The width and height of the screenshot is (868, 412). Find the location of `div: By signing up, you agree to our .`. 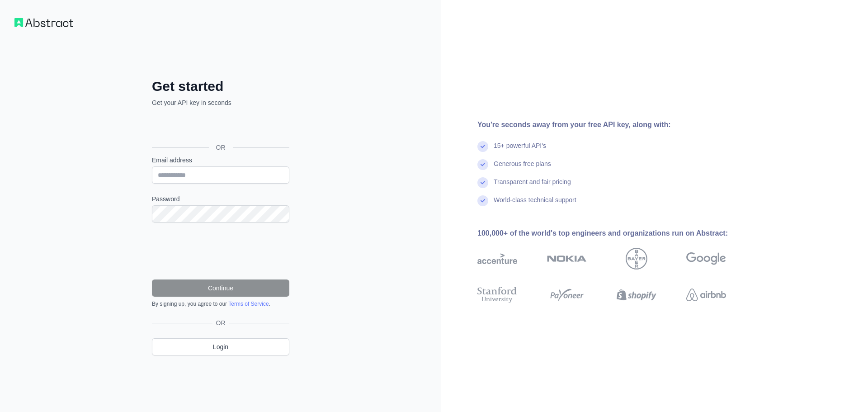

div: By signing up, you agree to our . is located at coordinates (220, 304).